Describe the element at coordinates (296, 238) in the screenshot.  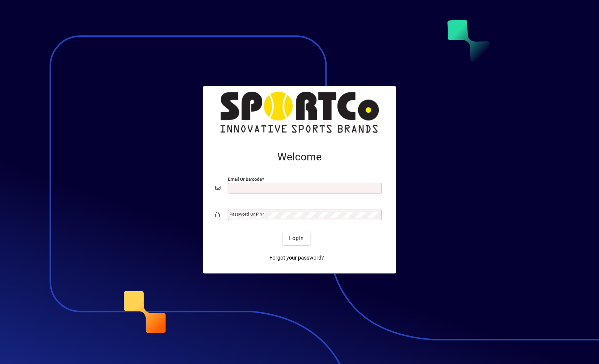
I see `button: Login` at that location.